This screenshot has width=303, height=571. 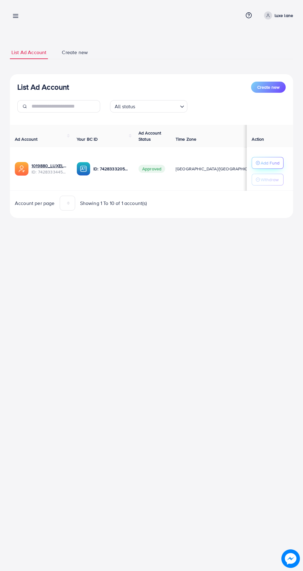 I want to click on p: ID: 7428333205767421969, so click(x=111, y=169).